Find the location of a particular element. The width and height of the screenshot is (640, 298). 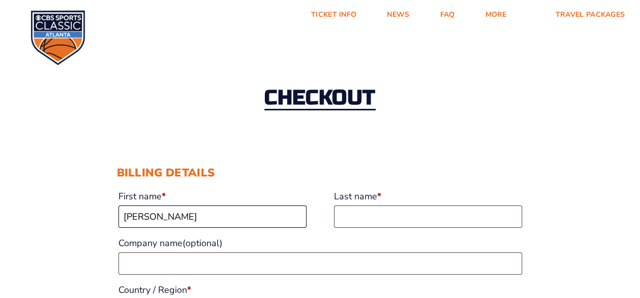

h2: Checkout is located at coordinates (320, 99).